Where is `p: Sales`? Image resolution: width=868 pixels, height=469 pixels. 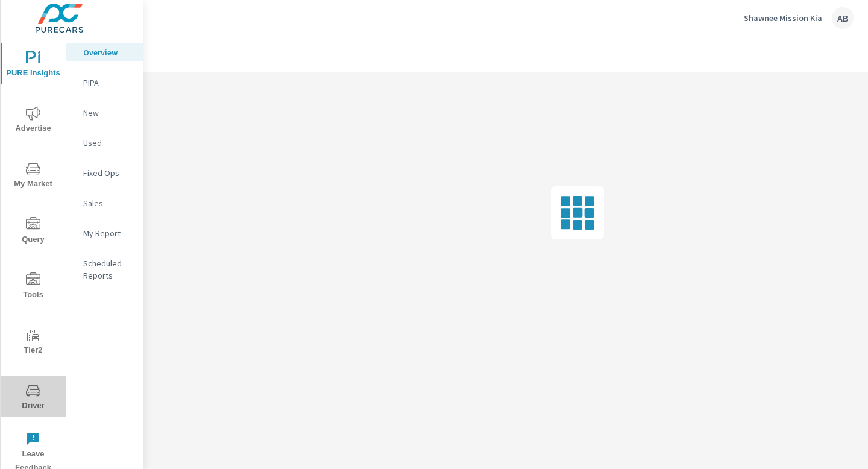
p: Sales is located at coordinates (108, 204).